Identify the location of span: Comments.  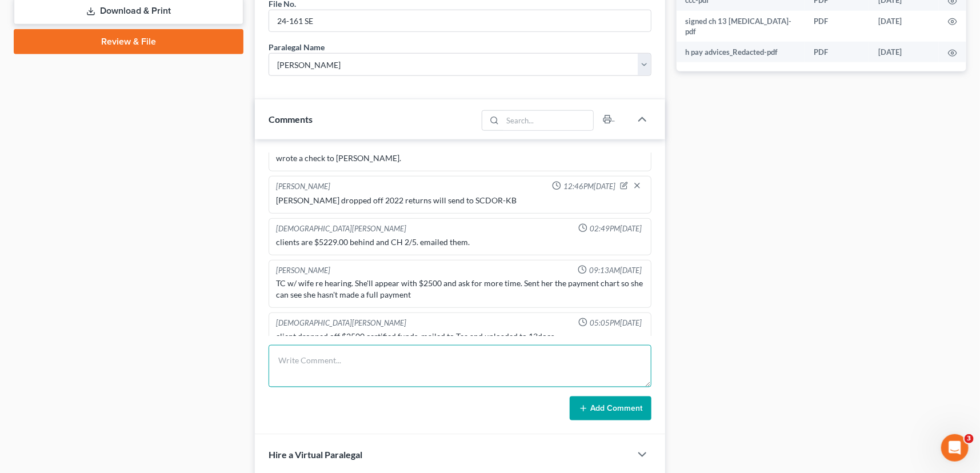
(290, 119).